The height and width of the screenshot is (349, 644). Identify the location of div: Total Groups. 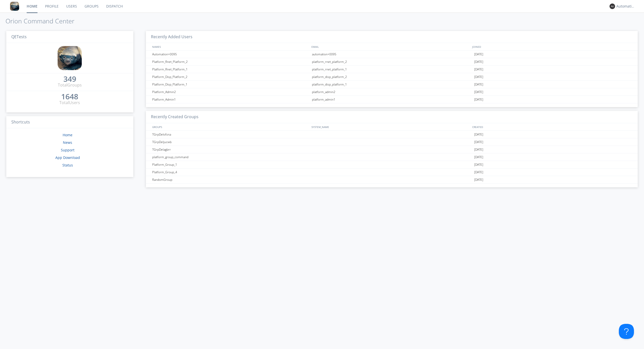
(70, 85).